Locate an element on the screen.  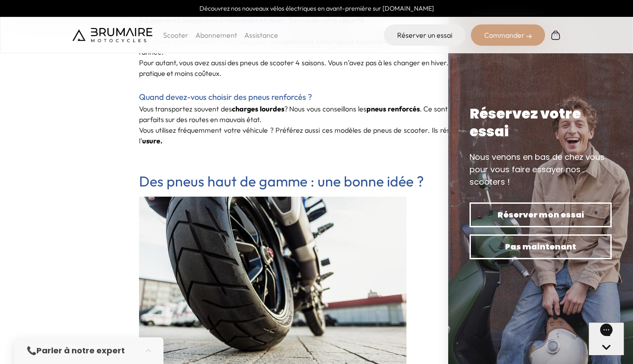
p: Pour autant, vous avez aussi des pneus de scooter 4 saisons. Vous n’avez pas à les changer en hiv... is located at coordinates (317, 68).